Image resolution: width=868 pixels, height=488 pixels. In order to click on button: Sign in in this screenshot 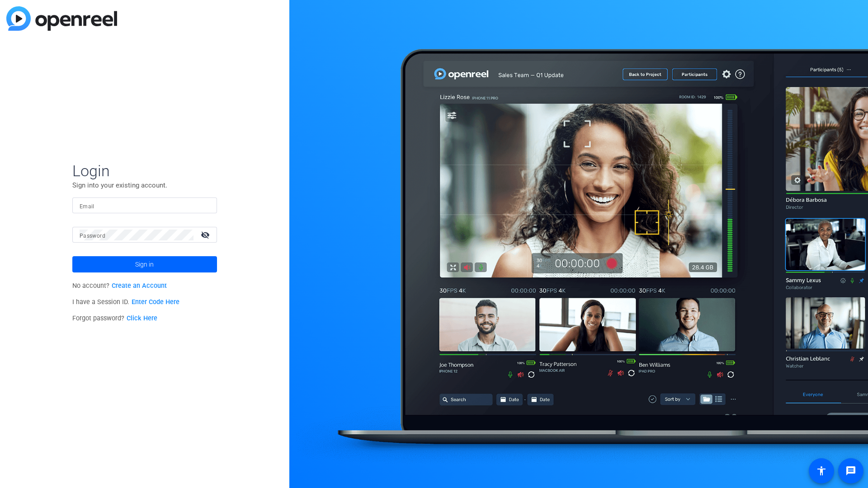, I will do `click(145, 264)`.